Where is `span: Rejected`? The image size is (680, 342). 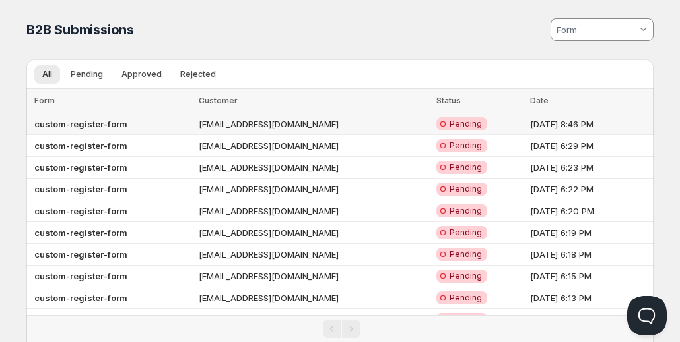
span: Rejected is located at coordinates (198, 75).